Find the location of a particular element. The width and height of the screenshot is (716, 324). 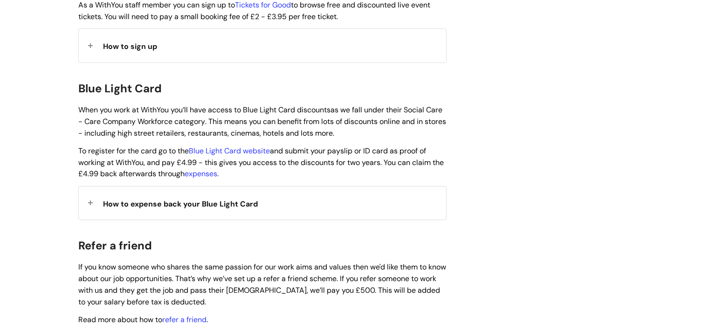

span: To register for the card go to the and submit your payslip or ID card as proof of working at With... is located at coordinates (261, 162).